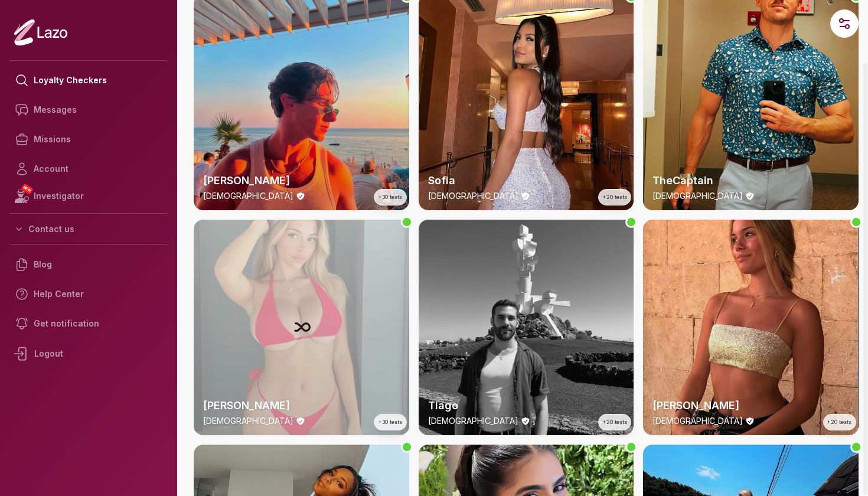 This screenshot has height=496, width=868. What do you see at coordinates (88, 264) in the screenshot?
I see `a: Blog` at bounding box center [88, 264].